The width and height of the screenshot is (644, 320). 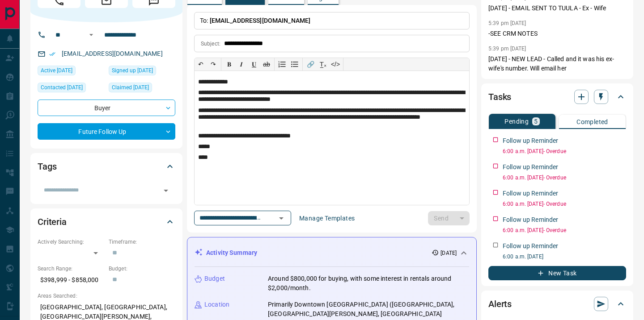 What do you see at coordinates (106, 296) in the screenshot?
I see `p: Areas Searched:` at bounding box center [106, 296].